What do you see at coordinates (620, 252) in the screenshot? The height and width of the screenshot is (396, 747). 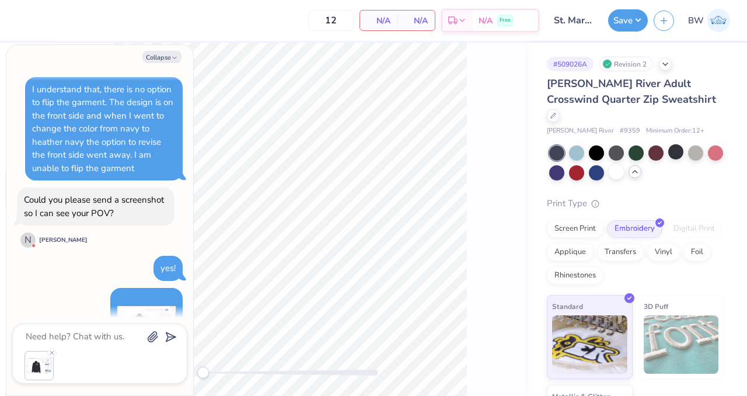 I see `div: Transfers` at bounding box center [620, 252].